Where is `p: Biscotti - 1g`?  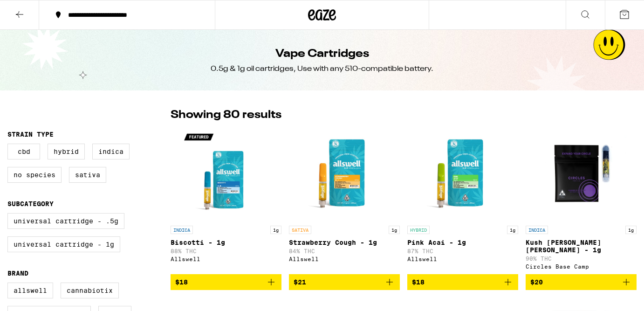
p: Biscotti - 1g is located at coordinates (226, 243).